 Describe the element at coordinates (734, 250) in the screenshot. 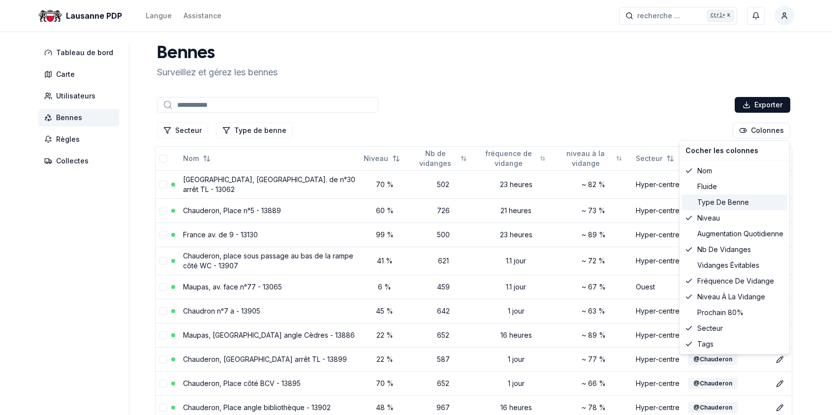

I see `div: Nb de vidanges` at that location.